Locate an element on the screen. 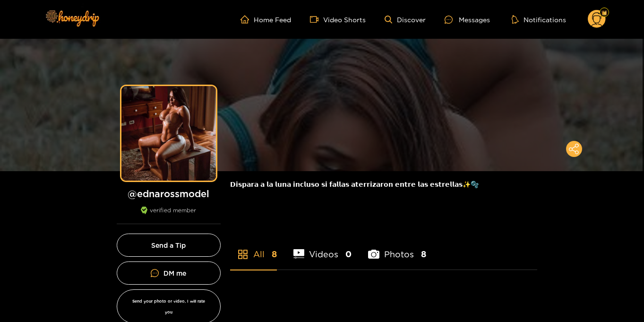 The width and height of the screenshot is (644, 322). div: verified member is located at coordinates (169, 215).